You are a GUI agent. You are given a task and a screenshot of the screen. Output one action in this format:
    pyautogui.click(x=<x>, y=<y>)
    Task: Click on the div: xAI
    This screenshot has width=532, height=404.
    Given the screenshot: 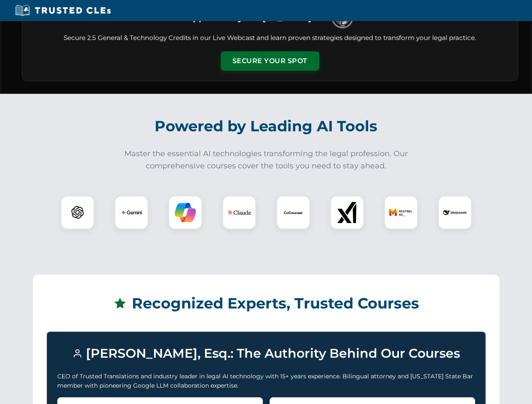 What is the action you would take?
    pyautogui.click(x=347, y=213)
    